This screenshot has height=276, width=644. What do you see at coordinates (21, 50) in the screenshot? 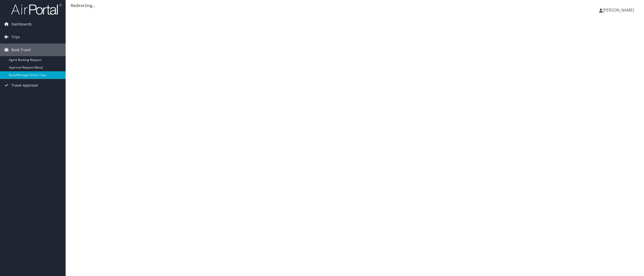
I see `span: Book Travel` at bounding box center [21, 50].